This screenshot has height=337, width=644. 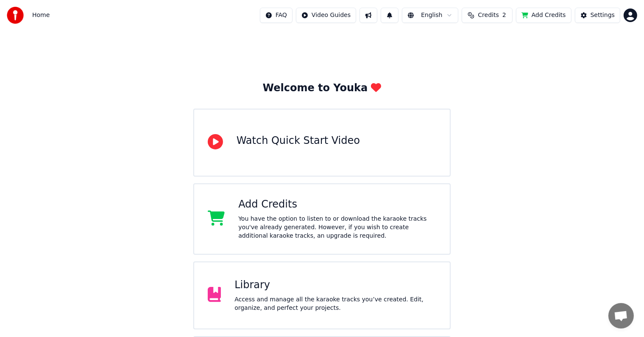 What do you see at coordinates (337, 204) in the screenshot?
I see `div: Add Credits` at bounding box center [337, 204].